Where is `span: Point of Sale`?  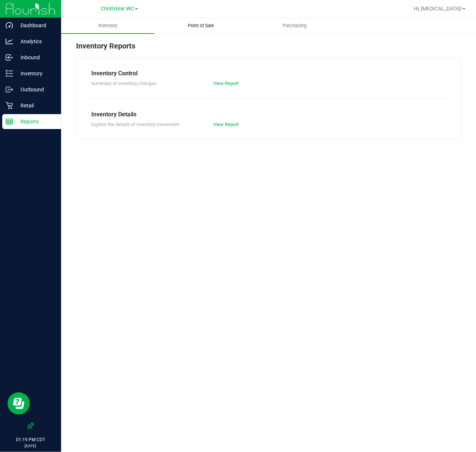
span: Point of Sale is located at coordinates (201, 26).